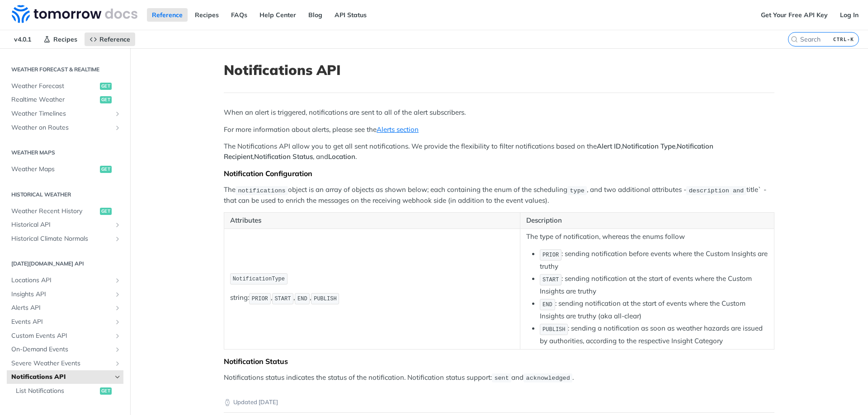 Image resolution: width=868 pixels, height=415 pixels. Describe the element at coordinates (117, 225) in the screenshot. I see `button: Show subpages for Historical API` at that location.